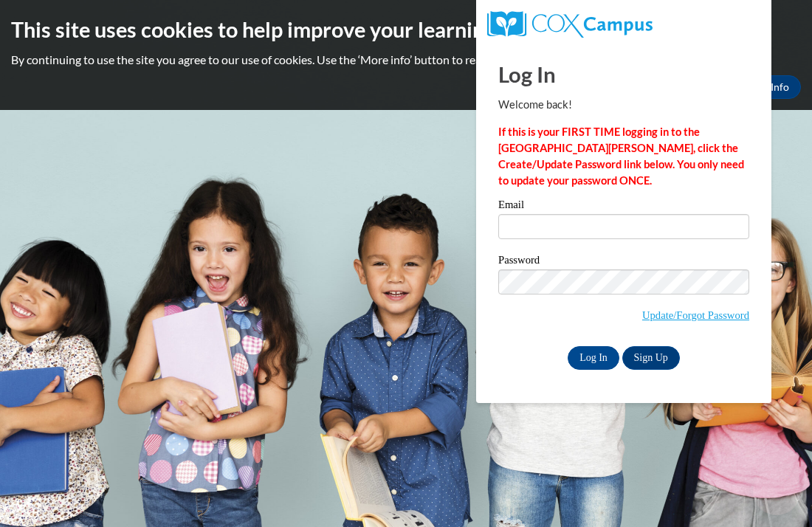 The height and width of the screenshot is (527, 812). Describe the element at coordinates (624, 262) in the screenshot. I see `label: Password` at that location.